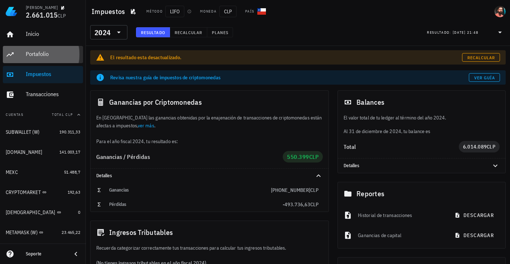 Image resolution: width=510 pixels, height=264 pixels. I want to click on div: CRYPTOMARKET, so click(23, 192).